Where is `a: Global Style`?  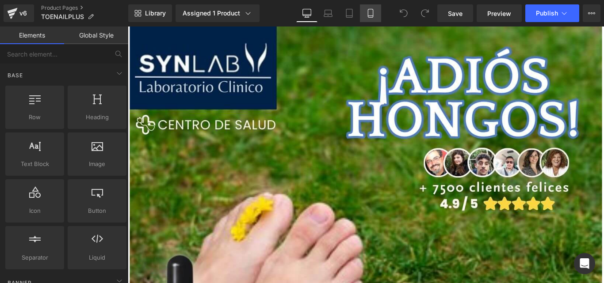
a: Global Style is located at coordinates (96, 35).